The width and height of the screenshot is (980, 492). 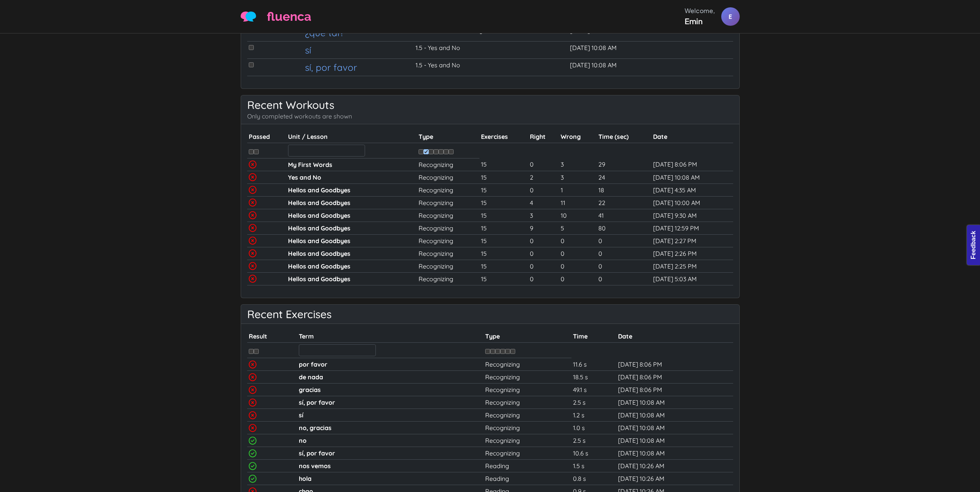 I want to click on strong: no, so click(x=303, y=440).